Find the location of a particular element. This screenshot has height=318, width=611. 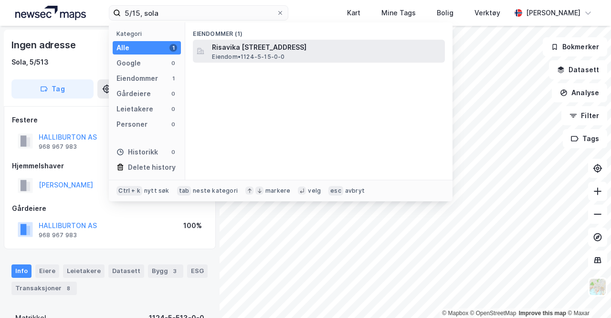

input: Søk på adresse, matrikkel, gårdeiere, leietakere eller personer is located at coordinates (199, 13).